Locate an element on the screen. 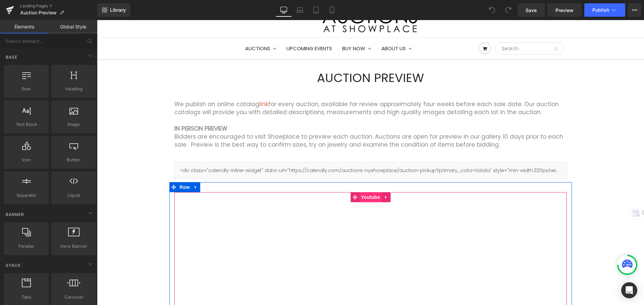  span: Stack is located at coordinates (13, 265).